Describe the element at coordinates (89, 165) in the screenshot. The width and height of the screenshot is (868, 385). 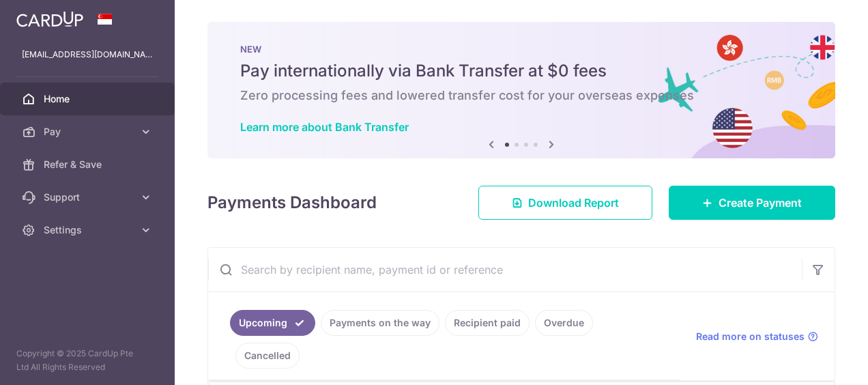
I see `span: Refer & Save` at that location.